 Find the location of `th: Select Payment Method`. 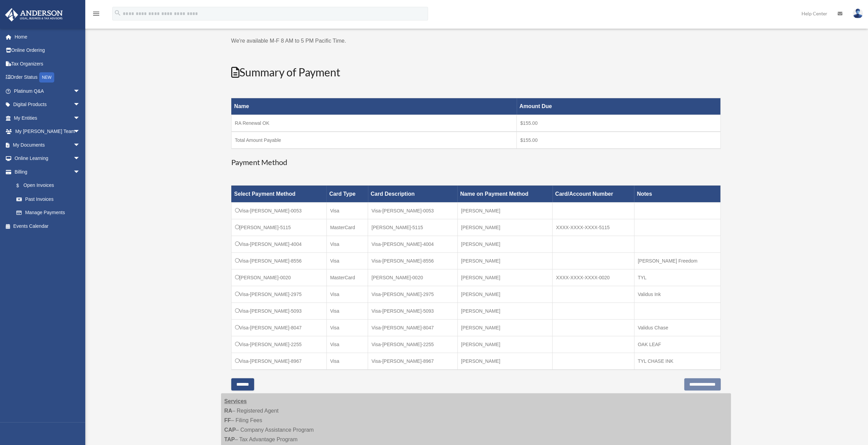

th: Select Payment Method is located at coordinates (279, 194).